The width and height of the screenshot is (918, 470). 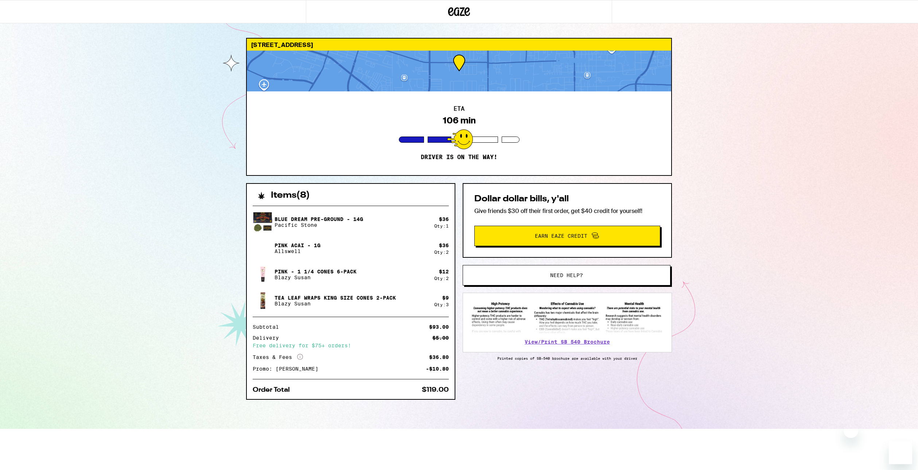 What do you see at coordinates (440, 338) in the screenshot?
I see `div: $5.00` at bounding box center [440, 338].